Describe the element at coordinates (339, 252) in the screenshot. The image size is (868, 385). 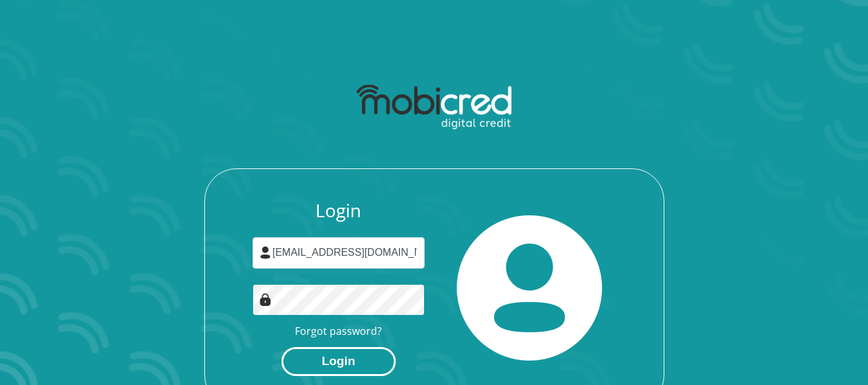
I see `input: Username` at that location.